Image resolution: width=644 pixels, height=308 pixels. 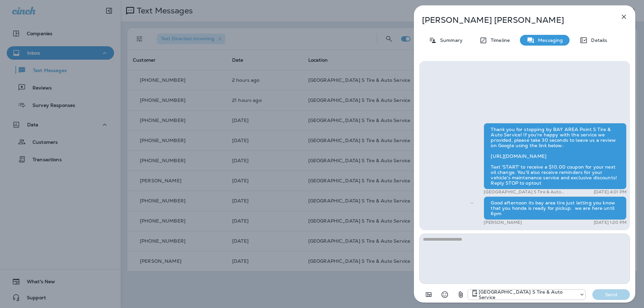 What do you see at coordinates (555, 156) in the screenshot?
I see `div: Thank you for stopping by BAY AREA Point S Tire & Auto Service! If you're happy with the service ...` at bounding box center [555, 156].